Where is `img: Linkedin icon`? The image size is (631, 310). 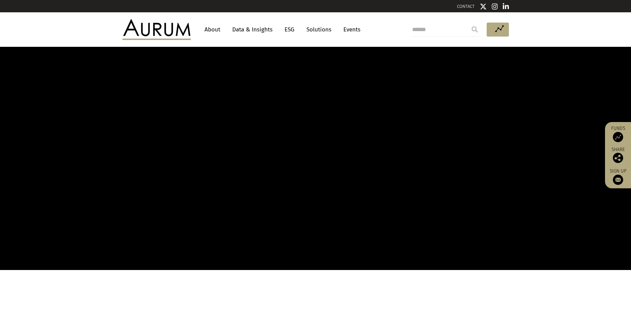
img: Linkedin icon is located at coordinates (505, 6).